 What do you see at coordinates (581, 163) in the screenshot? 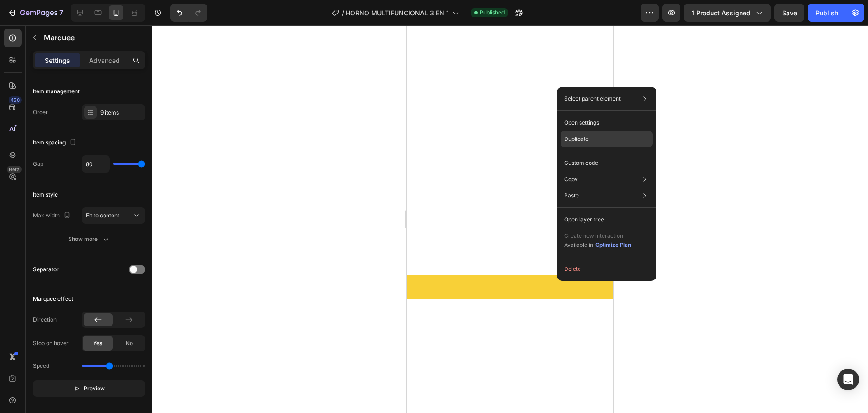
I see `p: Custom code` at bounding box center [581, 163].